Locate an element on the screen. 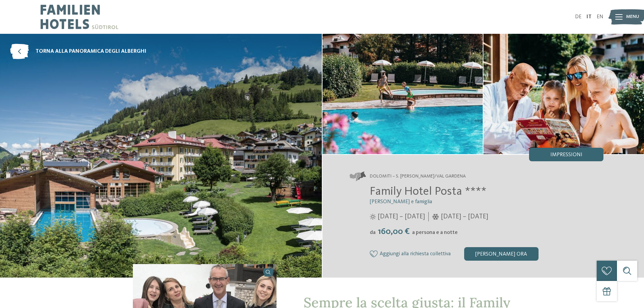 The width and height of the screenshot is (644, 308). a: IT is located at coordinates (589, 17).